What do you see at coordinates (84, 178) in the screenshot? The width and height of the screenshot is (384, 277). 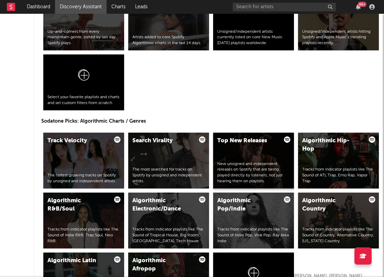 I see `div: The fastest growing tracks on Spotify by unsigned and independent artists.` at bounding box center [84, 178].